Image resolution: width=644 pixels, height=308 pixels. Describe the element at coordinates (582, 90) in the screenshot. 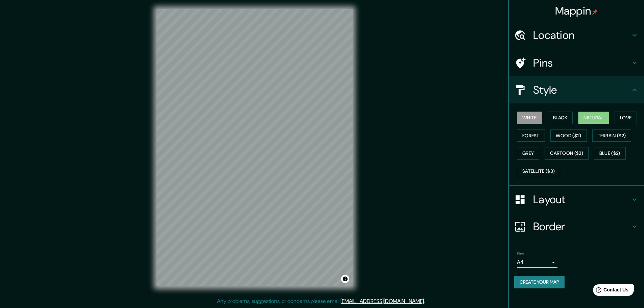

I see `h4: Style` at that location.